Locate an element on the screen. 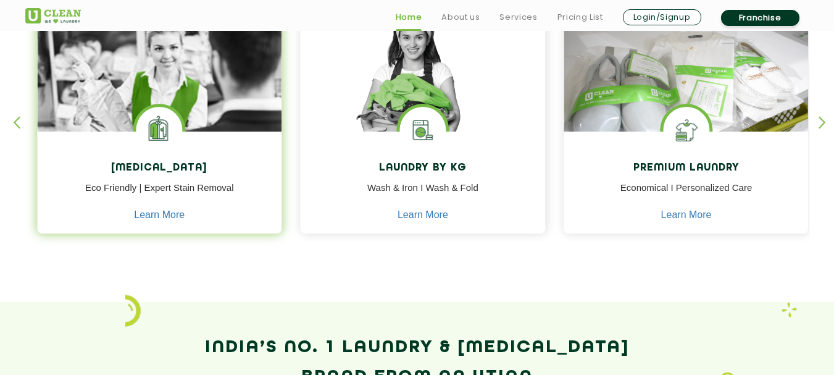 This screenshot has height=375, width=834. img: icon_2.png is located at coordinates (133, 310).